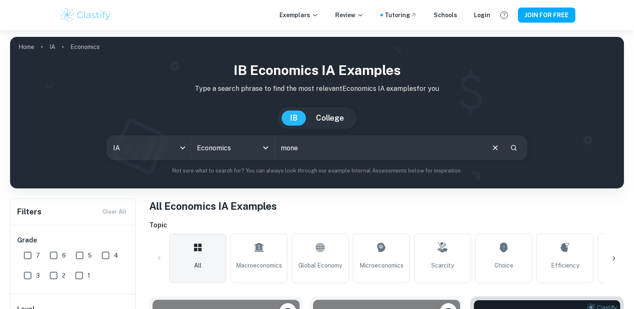 The height and width of the screenshot is (309, 634). Describe the element at coordinates (64, 256) in the screenshot. I see `span: 6` at that location.